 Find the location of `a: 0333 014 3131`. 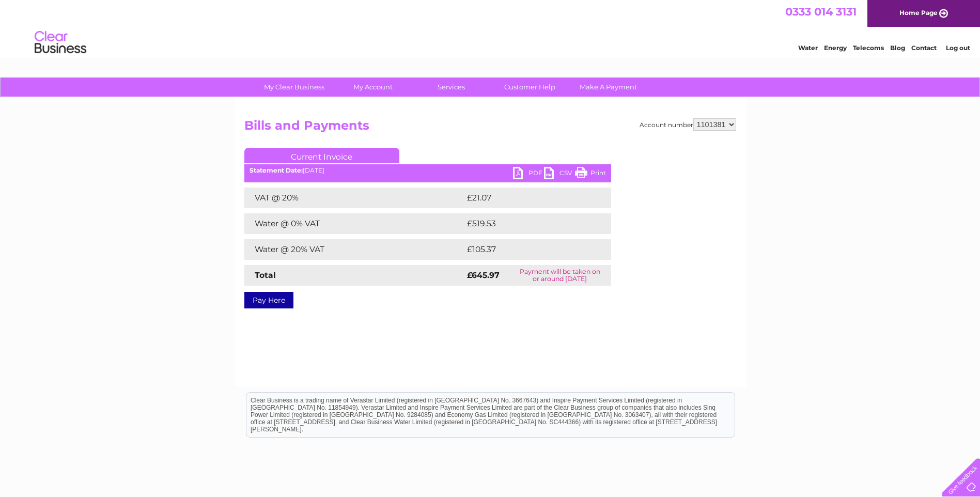

a: 0333 014 3131 is located at coordinates (821, 11).